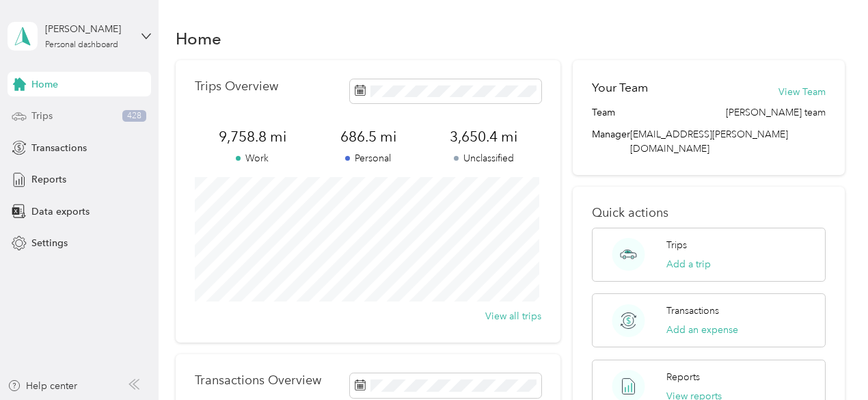  What do you see at coordinates (367, 137) in the screenshot?
I see `span: 686.5 mi` at bounding box center [367, 137].